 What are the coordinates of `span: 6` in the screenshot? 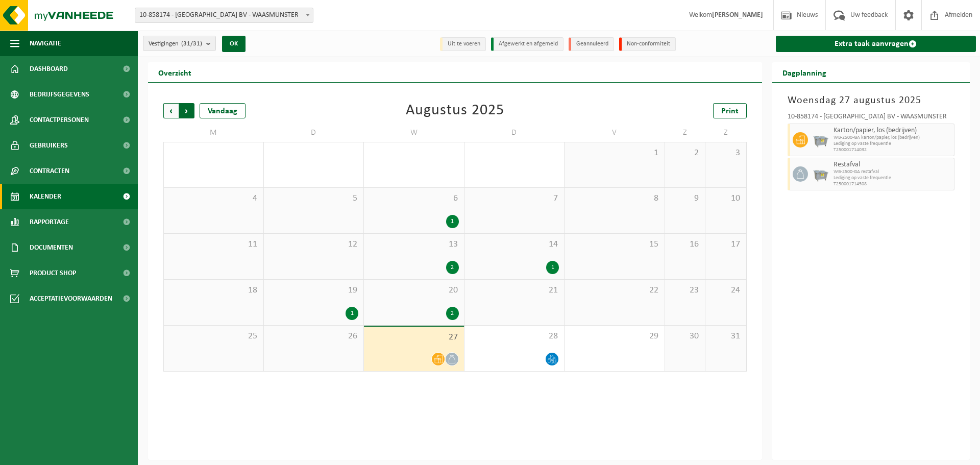 It's located at (414, 198).